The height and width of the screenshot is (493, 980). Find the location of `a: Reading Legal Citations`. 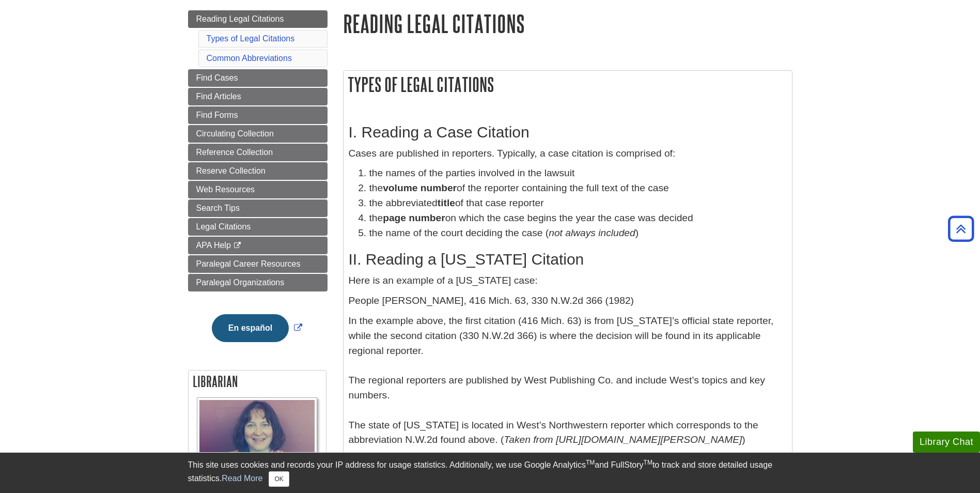

a: Reading Legal Citations is located at coordinates (258, 19).